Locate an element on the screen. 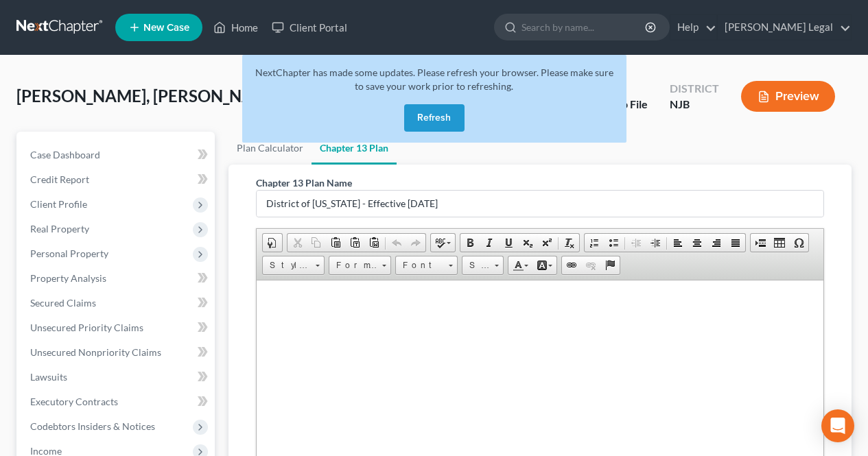 This screenshot has width=868, height=456. a: Redo is located at coordinates (416, 243).